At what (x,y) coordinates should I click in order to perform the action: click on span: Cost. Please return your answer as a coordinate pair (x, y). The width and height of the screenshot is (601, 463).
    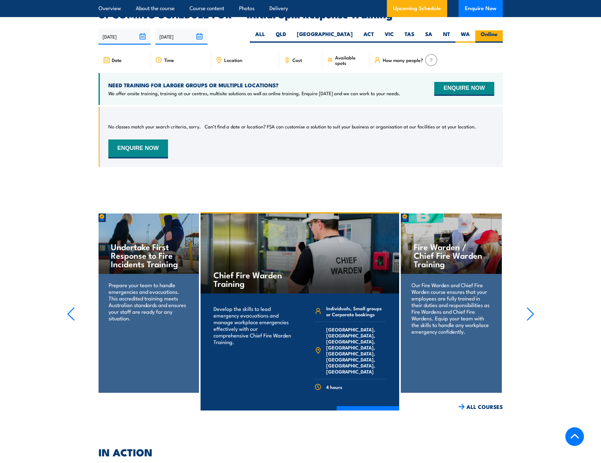
    Looking at the image, I should click on (297, 60).